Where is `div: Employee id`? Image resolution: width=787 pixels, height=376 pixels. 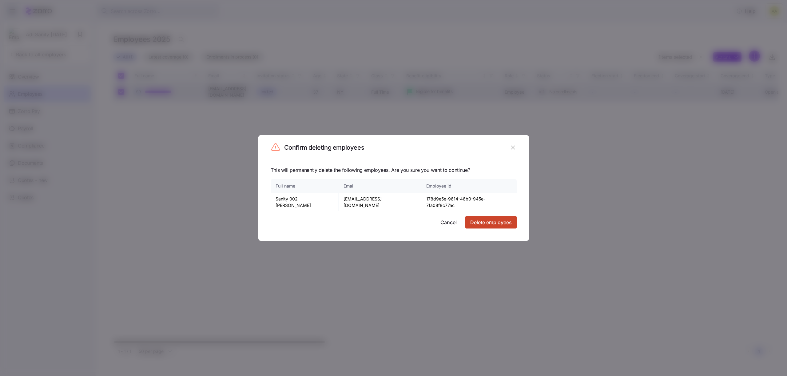
div: Employee id is located at coordinates (469, 186).